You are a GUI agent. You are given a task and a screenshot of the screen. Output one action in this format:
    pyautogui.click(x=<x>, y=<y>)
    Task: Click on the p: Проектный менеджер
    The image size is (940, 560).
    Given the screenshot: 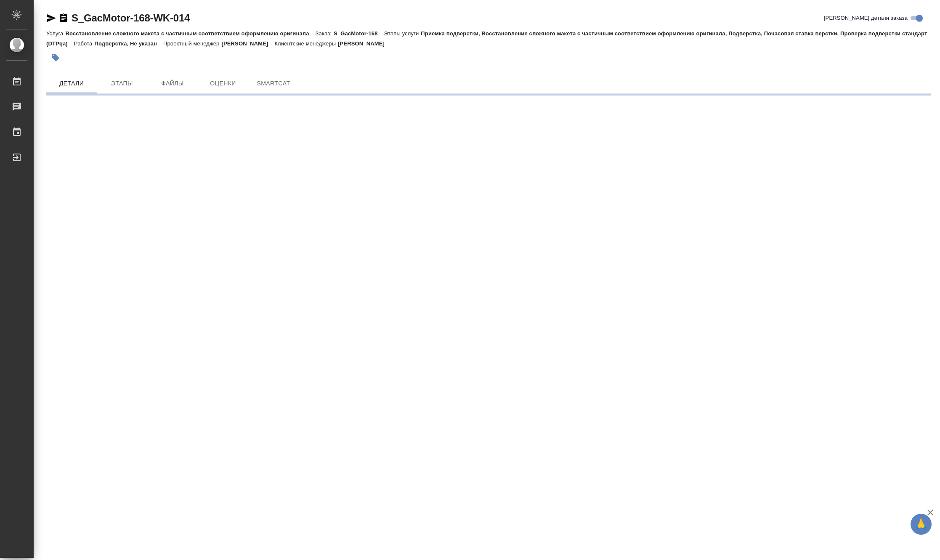 What is the action you would take?
    pyautogui.click(x=192, y=43)
    